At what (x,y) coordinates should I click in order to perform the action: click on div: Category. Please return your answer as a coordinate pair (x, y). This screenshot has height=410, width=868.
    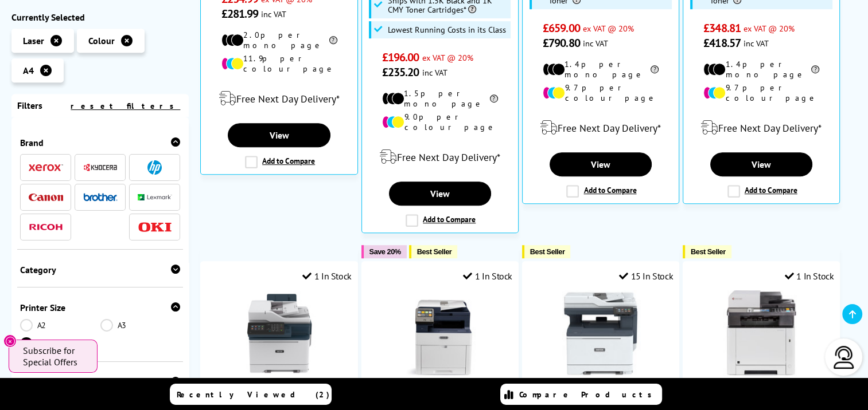
    Looking at the image, I should click on (100, 270).